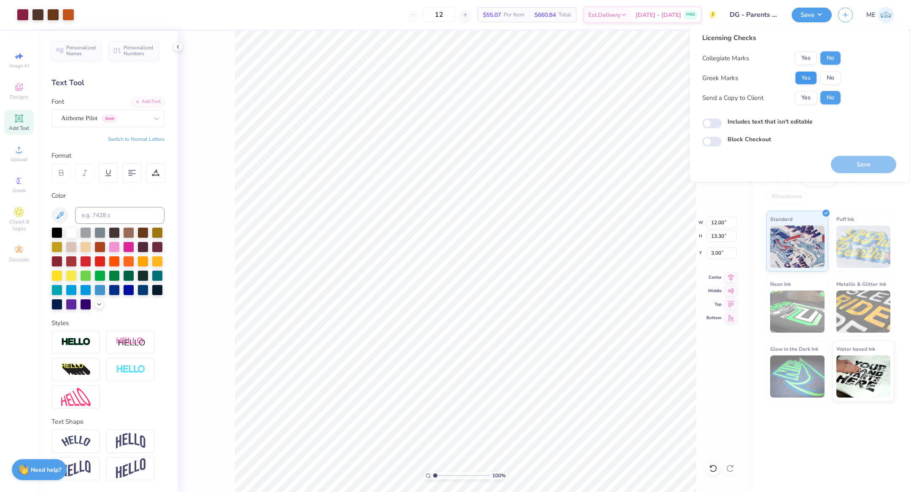  Describe the element at coordinates (46, 470) in the screenshot. I see `strong: Need help?` at that location.